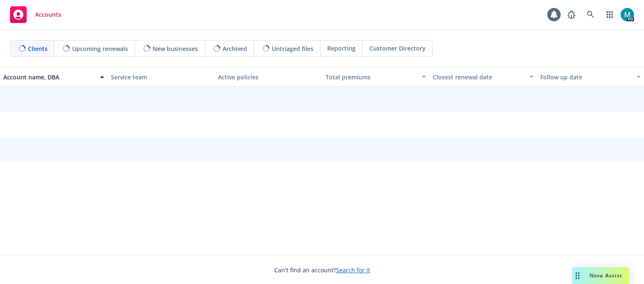 The image size is (644, 284). I want to click on span: Untriaged files, so click(293, 49).